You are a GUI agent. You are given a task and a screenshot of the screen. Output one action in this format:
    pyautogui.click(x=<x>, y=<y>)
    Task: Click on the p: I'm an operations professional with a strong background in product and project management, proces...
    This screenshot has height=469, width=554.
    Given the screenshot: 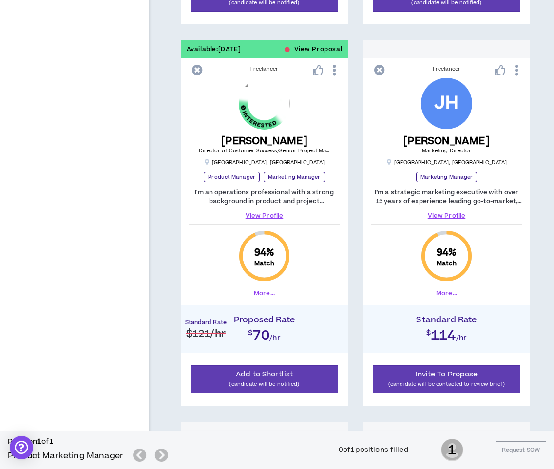 What is the action you would take?
    pyautogui.click(x=265, y=197)
    